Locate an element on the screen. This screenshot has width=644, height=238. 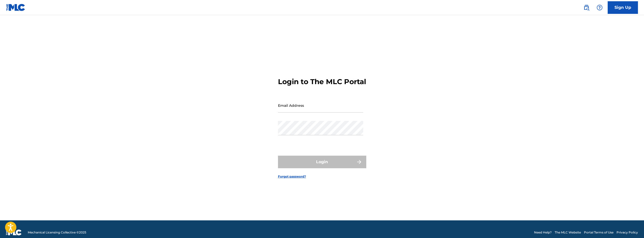
a: Privacy Policy is located at coordinates (627, 233).